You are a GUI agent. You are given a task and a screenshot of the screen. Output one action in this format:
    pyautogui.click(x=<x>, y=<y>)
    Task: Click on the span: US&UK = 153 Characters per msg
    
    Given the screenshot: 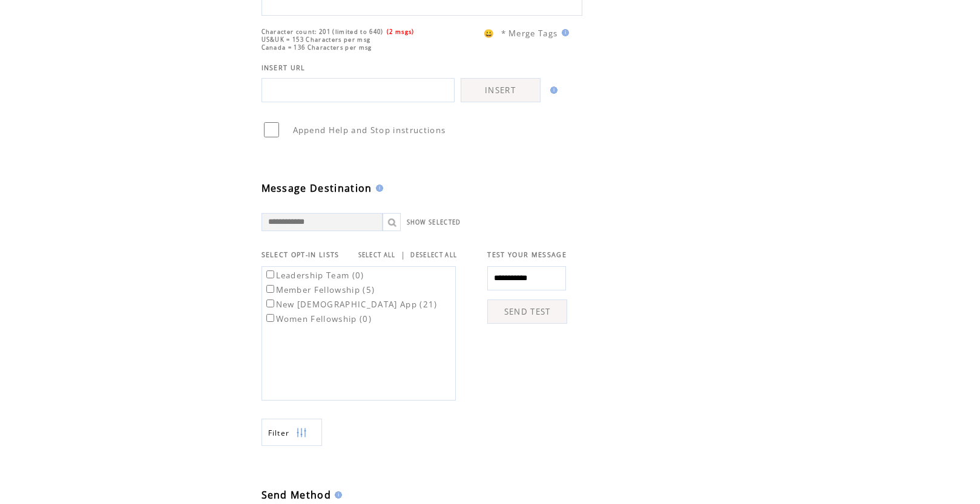 What is the action you would take?
    pyautogui.click(x=316, y=39)
    